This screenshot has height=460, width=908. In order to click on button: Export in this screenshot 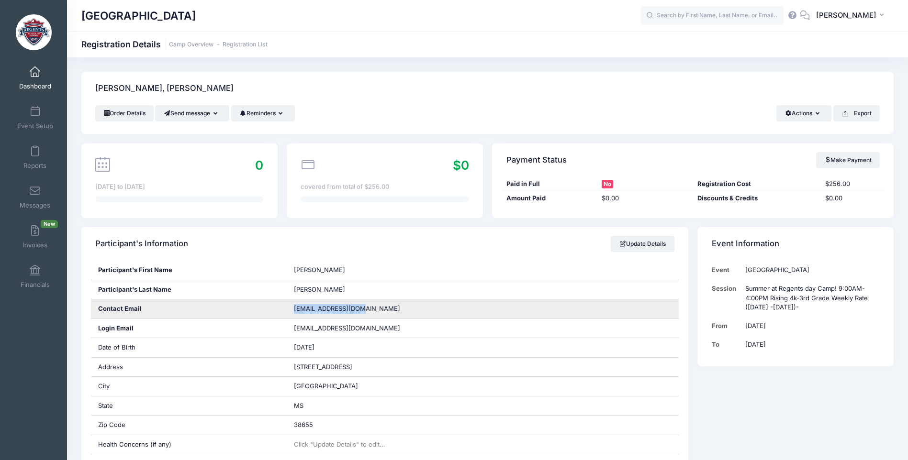, I will do `click(856, 113)`.